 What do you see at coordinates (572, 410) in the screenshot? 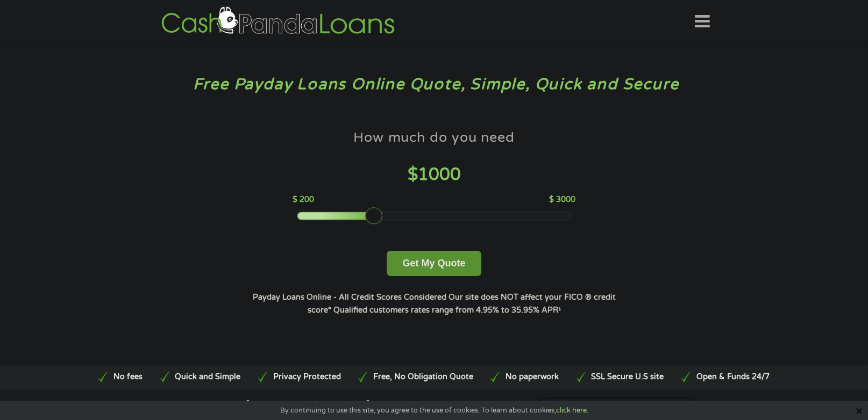
I see `a: click here.` at bounding box center [572, 410].